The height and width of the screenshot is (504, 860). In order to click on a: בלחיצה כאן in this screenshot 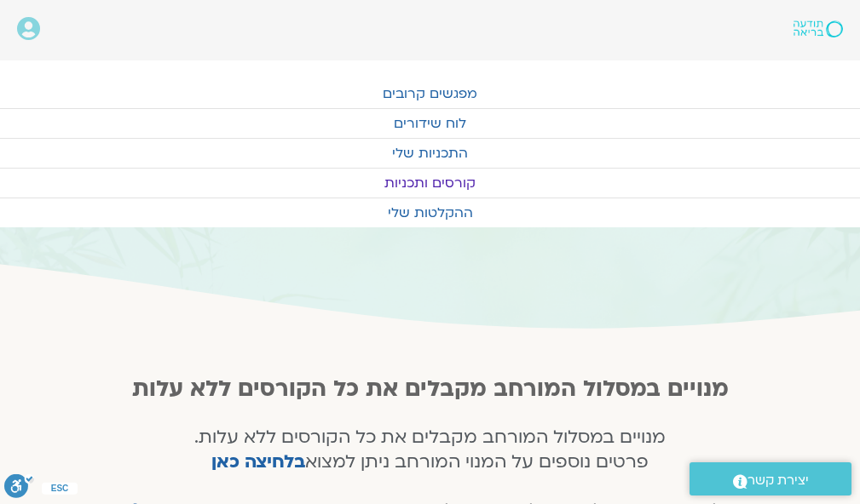, I will do `click(258, 462)`.